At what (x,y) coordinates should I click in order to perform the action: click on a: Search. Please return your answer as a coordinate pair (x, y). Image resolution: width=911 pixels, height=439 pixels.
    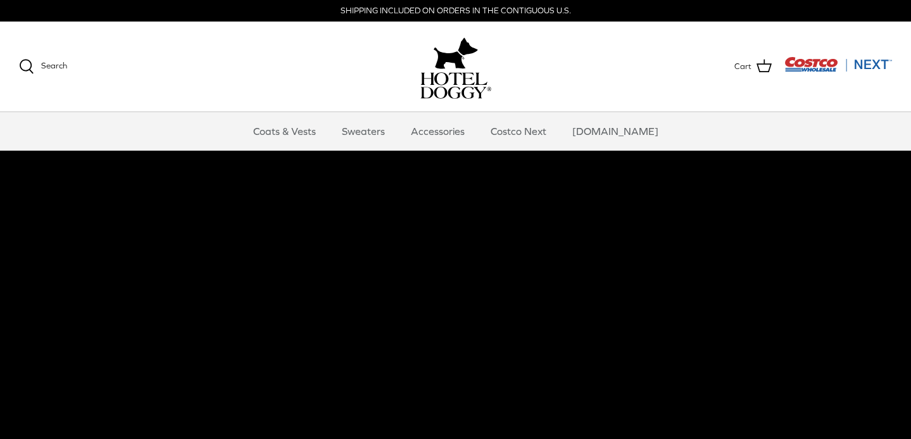
    Looking at the image, I should click on (43, 66).